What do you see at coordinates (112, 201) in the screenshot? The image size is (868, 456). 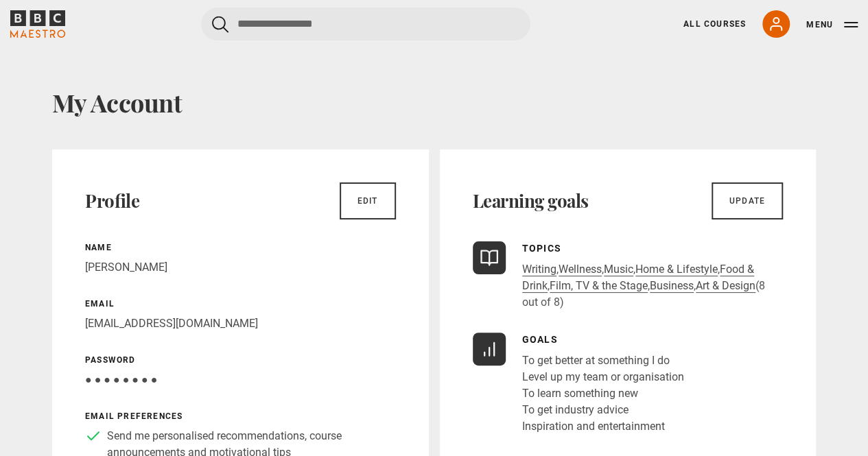 I see `h2: Profile` at bounding box center [112, 201].